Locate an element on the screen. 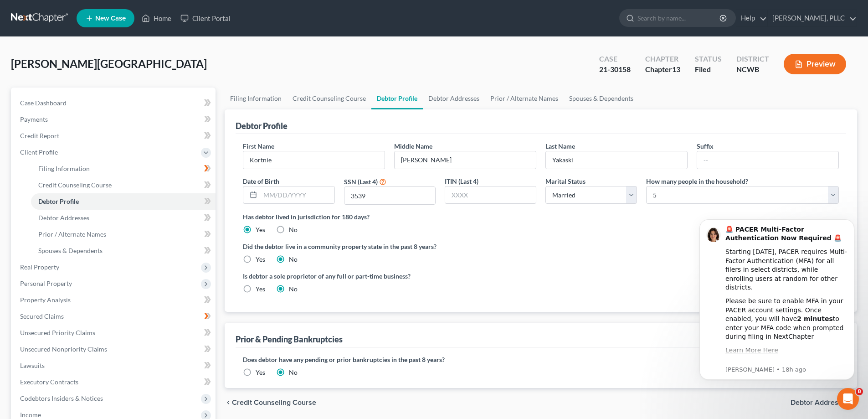 The image size is (868, 419). label: Date of Birth is located at coordinates (261, 181).